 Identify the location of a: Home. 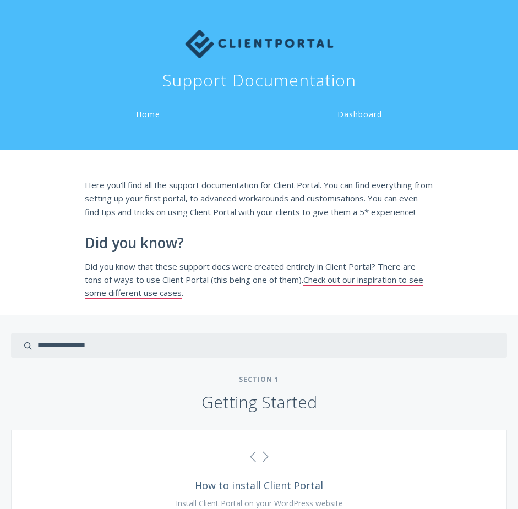
(148, 114).